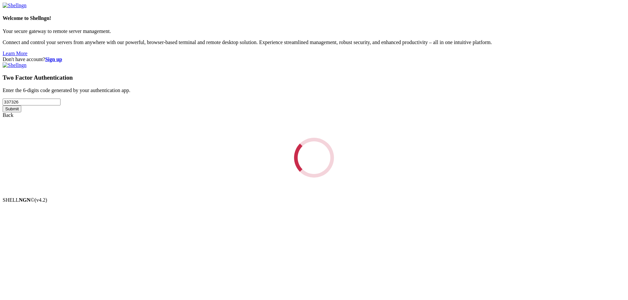  Describe the element at coordinates (314, 91) in the screenshot. I see `p: Enter the 6-digits code generated by your authentication app.` at that location.